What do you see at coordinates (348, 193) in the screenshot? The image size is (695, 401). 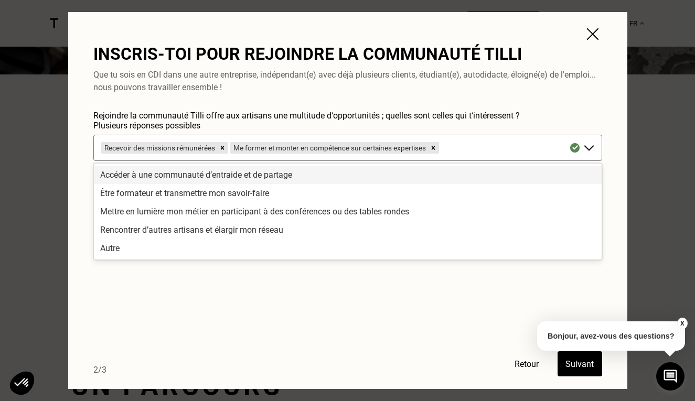 I see `div: Être formateur et transmettre mon savoir-faire` at bounding box center [348, 193].